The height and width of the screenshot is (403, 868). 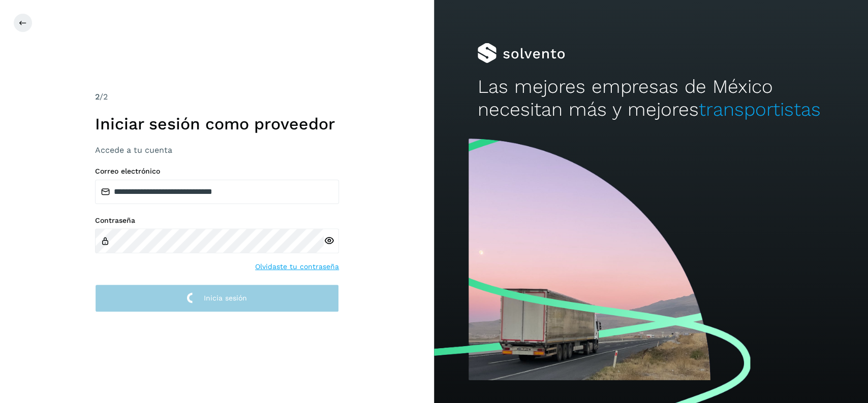 What do you see at coordinates (217, 171) in the screenshot?
I see `label: Correo electrónico` at bounding box center [217, 171].